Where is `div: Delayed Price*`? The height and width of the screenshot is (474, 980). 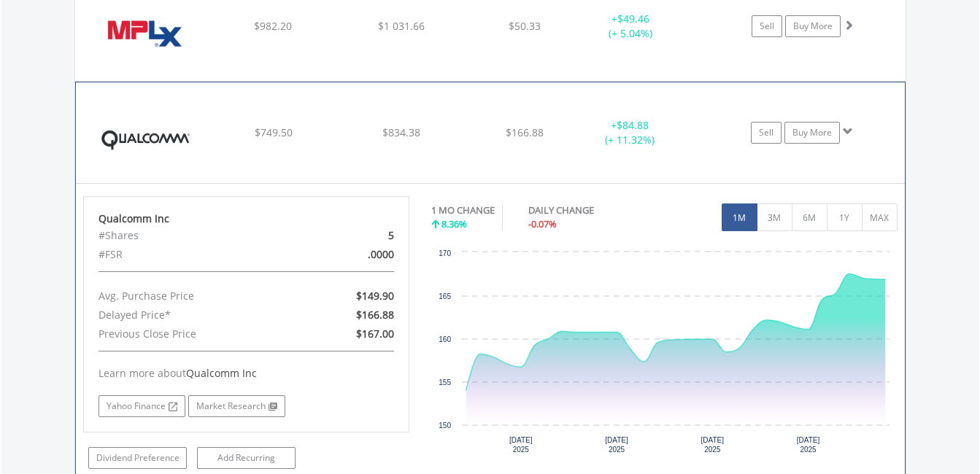 div: Delayed Price* is located at coordinates (193, 315).